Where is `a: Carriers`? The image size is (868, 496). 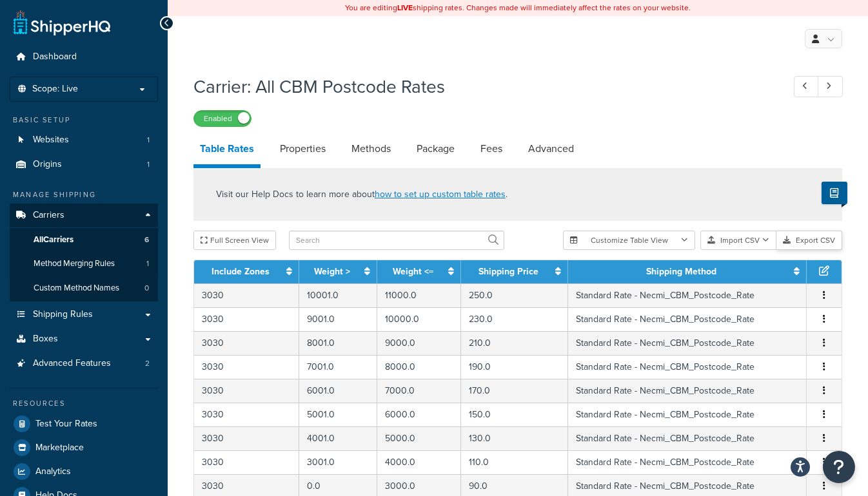
a: Carriers is located at coordinates (84, 215).